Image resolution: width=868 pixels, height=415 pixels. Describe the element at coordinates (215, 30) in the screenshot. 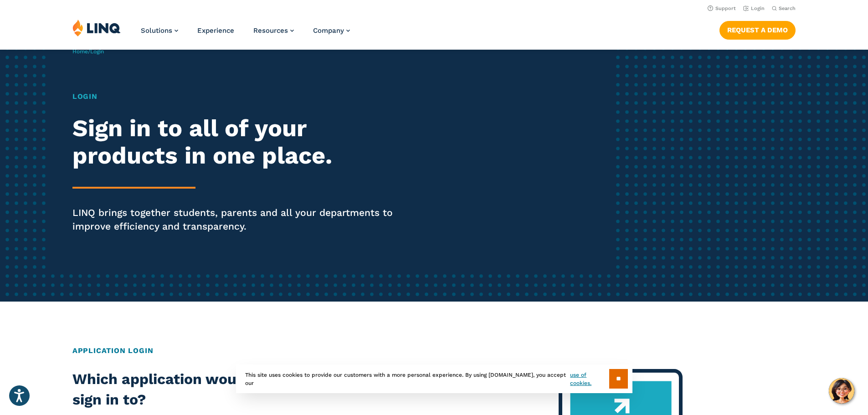

I see `span: Experience` at that location.